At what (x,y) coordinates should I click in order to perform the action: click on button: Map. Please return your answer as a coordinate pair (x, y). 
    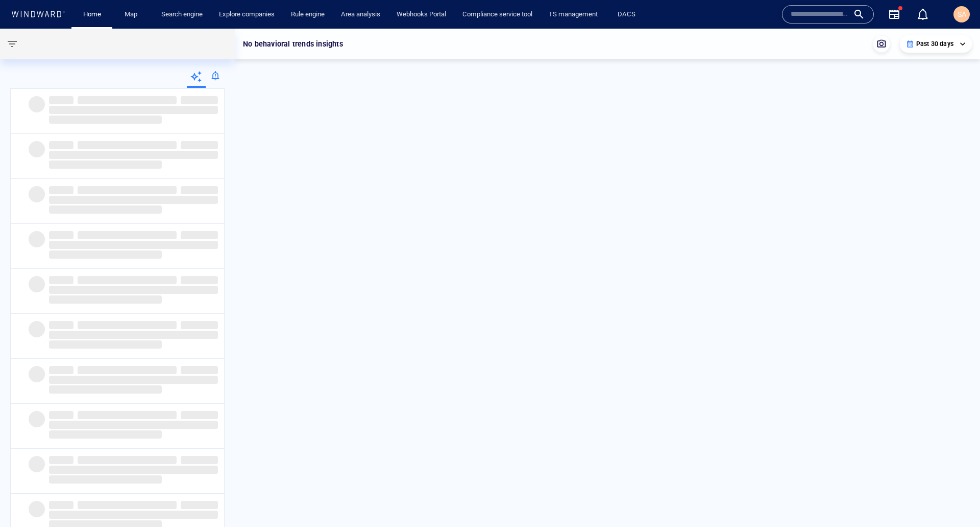
    Looking at the image, I should click on (132, 14).